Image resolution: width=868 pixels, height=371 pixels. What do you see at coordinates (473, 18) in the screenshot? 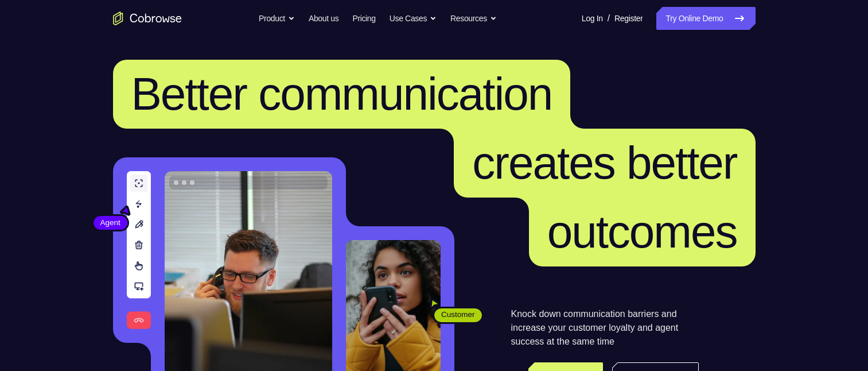
I see `button: Resources` at bounding box center [473, 18].